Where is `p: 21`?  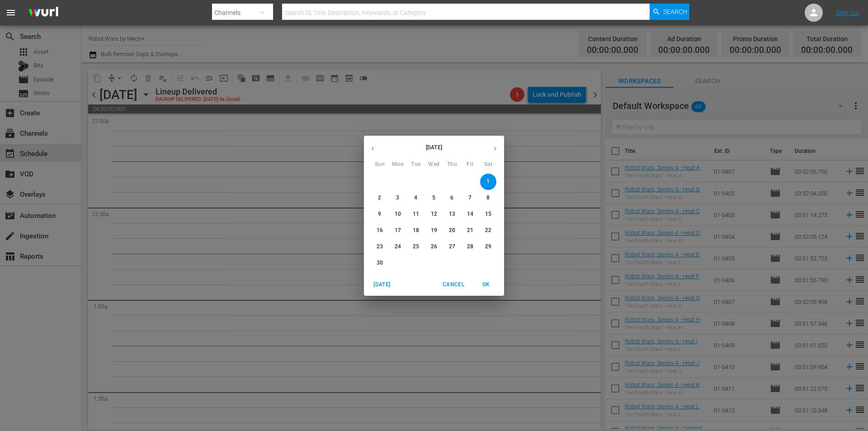
p: 21 is located at coordinates (470, 230).